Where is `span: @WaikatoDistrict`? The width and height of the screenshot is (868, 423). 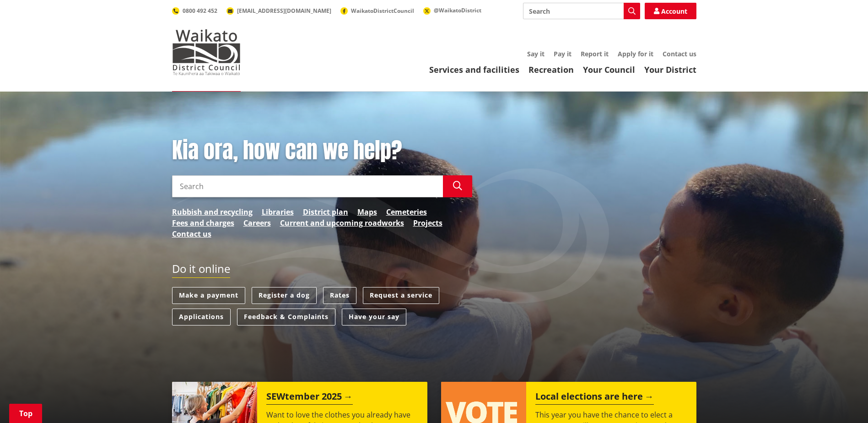
span: @WaikatoDistrict is located at coordinates (458, 10).